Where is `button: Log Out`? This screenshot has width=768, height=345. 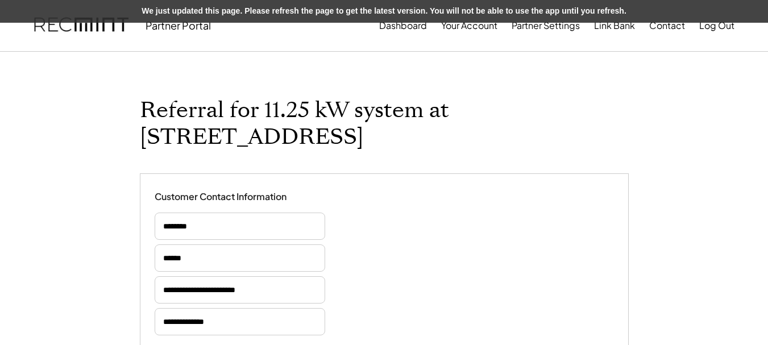 button: Log Out is located at coordinates (717, 26).